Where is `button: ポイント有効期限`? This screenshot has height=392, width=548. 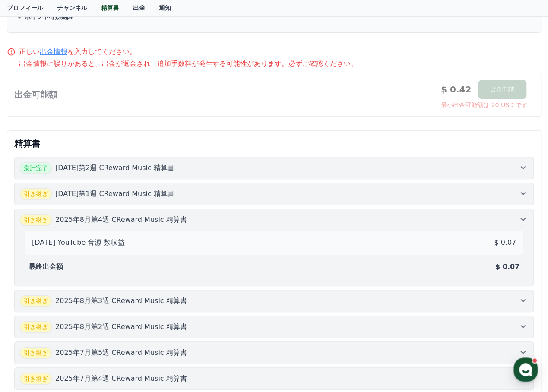 button: ポイント有効期限 is located at coordinates (274, 17).